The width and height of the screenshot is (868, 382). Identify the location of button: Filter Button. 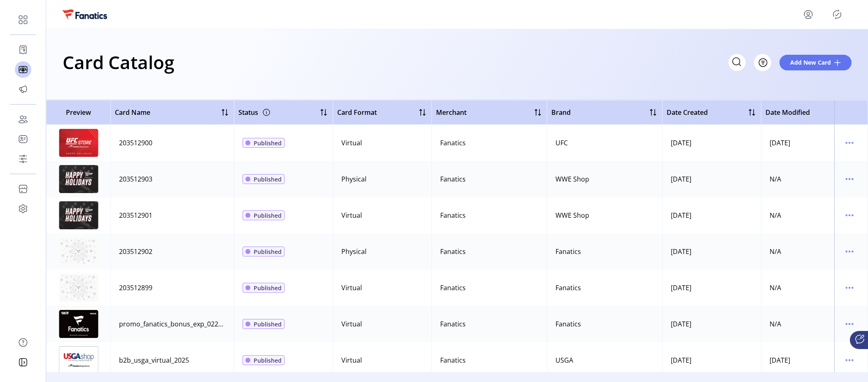
(762, 63).